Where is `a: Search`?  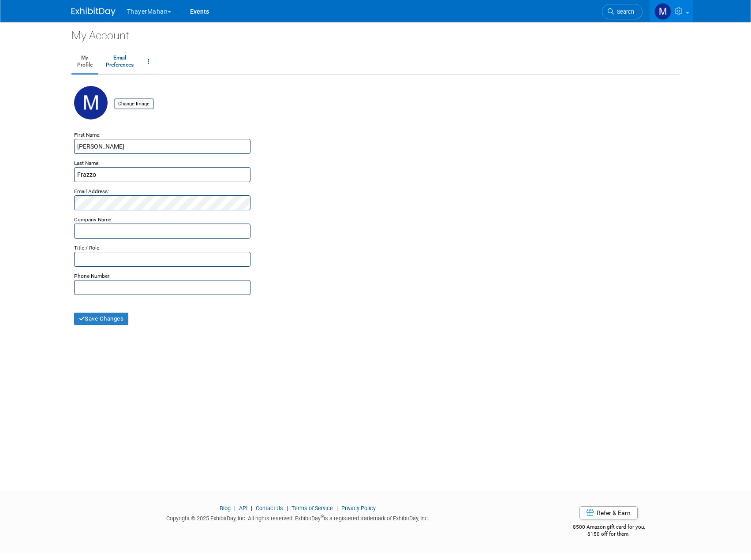 a: Search is located at coordinates (622, 12).